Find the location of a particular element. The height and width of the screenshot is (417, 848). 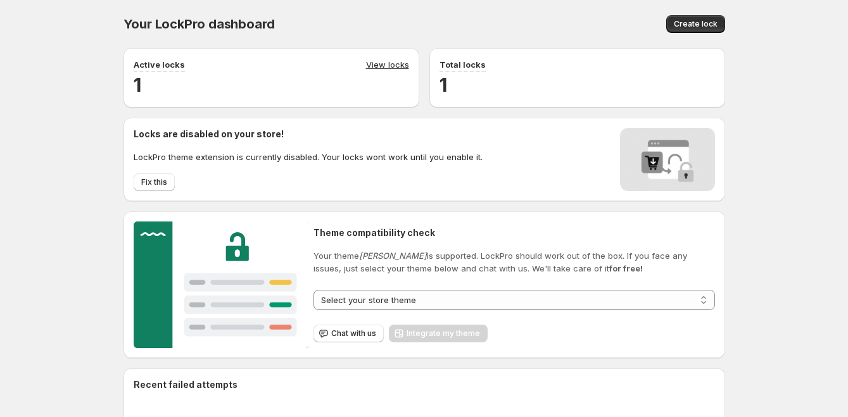

button: Chat with us is located at coordinates (348, 334).